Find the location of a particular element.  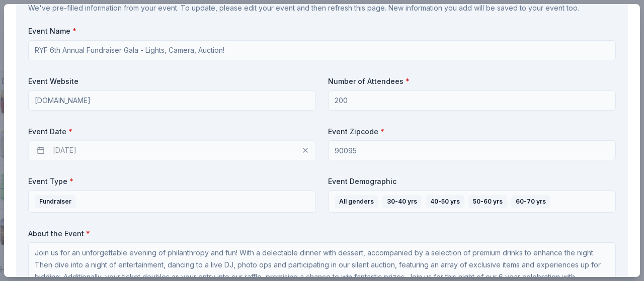

button: All genders30-40 yrs40-50 yrs50-60 yrs60-70 yrs is located at coordinates (472, 201).